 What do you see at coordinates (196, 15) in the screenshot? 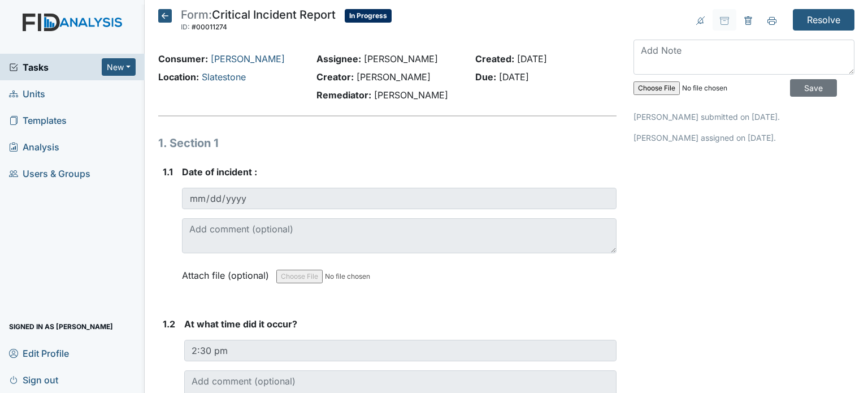
I see `span: Form:` at bounding box center [196, 15].